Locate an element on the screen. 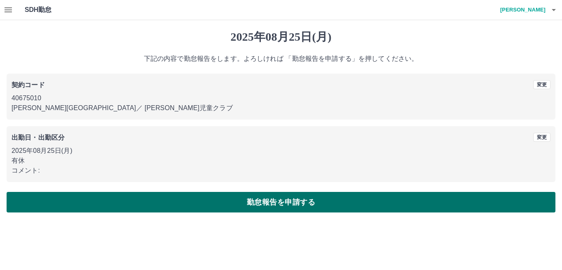 The image size is (562, 270). b: 契約コード is located at coordinates (28, 85).